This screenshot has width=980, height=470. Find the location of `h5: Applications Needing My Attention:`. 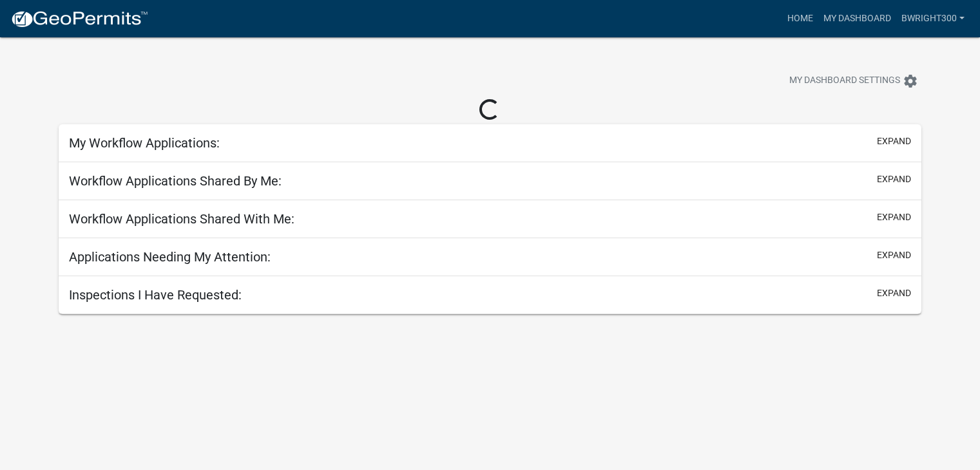

h5: Applications Needing My Attention: is located at coordinates (169, 257).